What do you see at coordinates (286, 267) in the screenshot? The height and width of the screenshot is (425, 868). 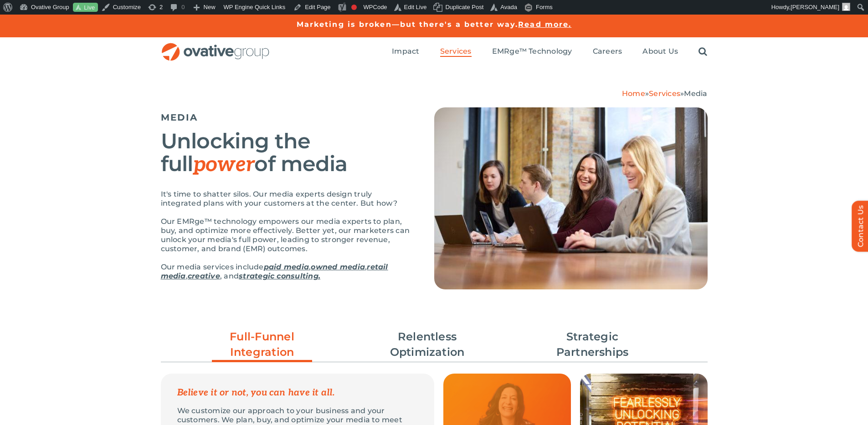 I see `a: paid media` at bounding box center [286, 267].